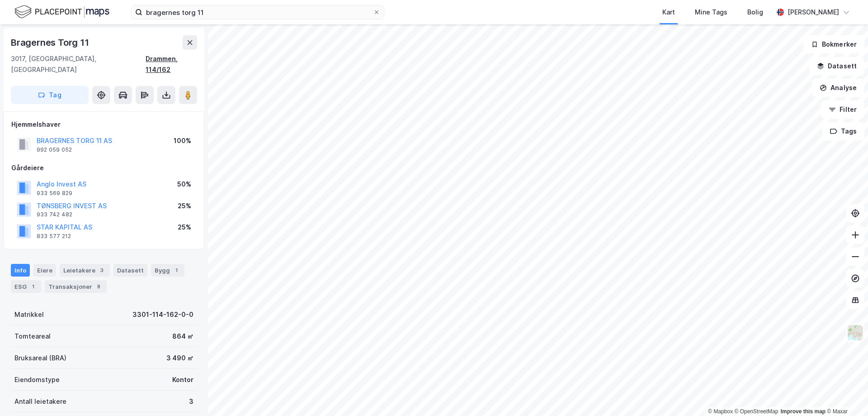  What do you see at coordinates (845, 394) in the screenshot?
I see `div: Kontrollprogram for chat` at bounding box center [845, 394].